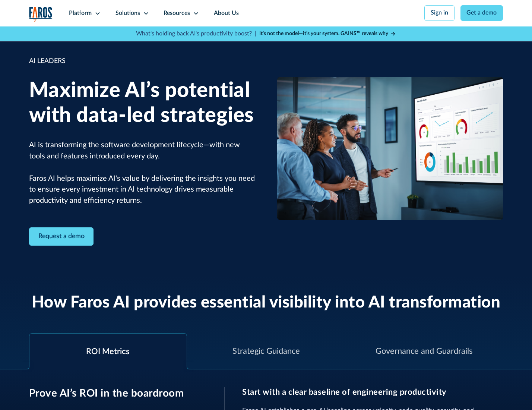 Image resolution: width=532 pixels, height=410 pixels. What do you see at coordinates (41, 14) in the screenshot?
I see `img: Logo of the analytics and reporting company Faros.` at bounding box center [41, 14].